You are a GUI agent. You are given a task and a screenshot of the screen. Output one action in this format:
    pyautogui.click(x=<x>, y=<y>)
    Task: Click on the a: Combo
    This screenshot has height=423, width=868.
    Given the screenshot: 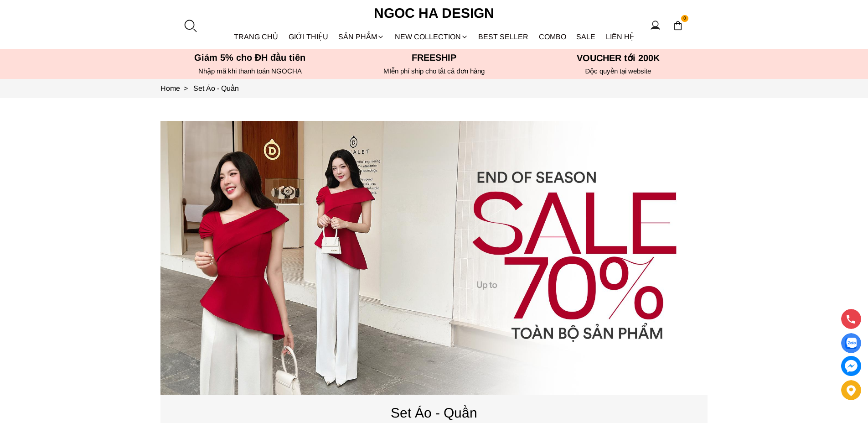 What is the action you would take?
    pyautogui.click(x=553, y=37)
    